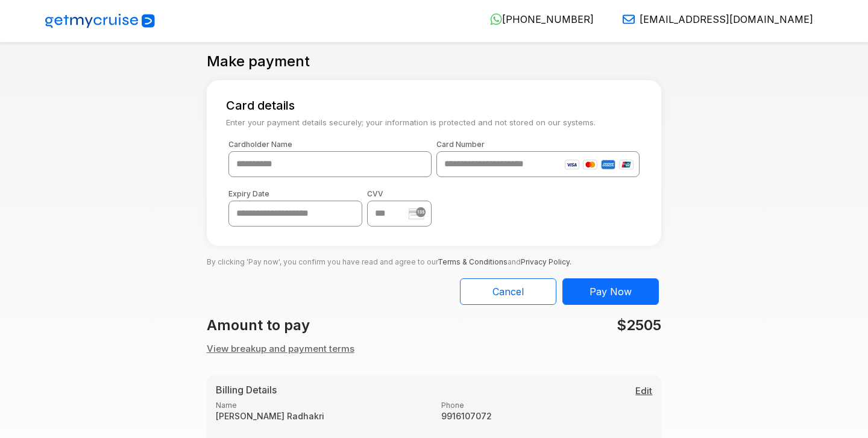 The height and width of the screenshot is (438, 868). I want to click on img: WhatsApp, so click(496, 20).